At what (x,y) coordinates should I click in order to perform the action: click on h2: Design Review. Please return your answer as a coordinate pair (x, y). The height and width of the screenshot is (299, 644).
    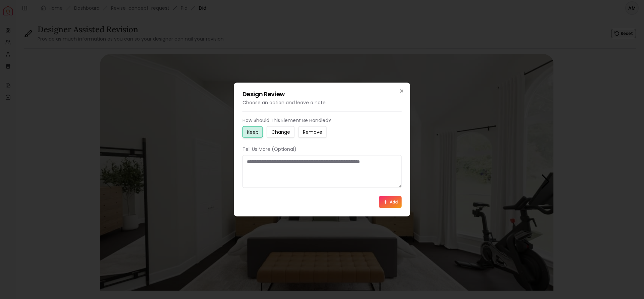
    Looking at the image, I should click on (322, 94).